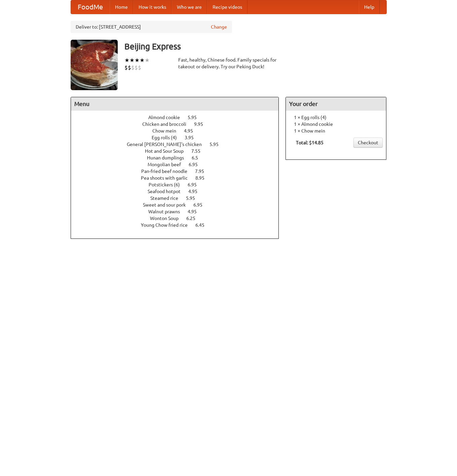 This screenshot has width=457, height=476. What do you see at coordinates (167, 118) in the screenshot?
I see `span: Almond cookie` at bounding box center [167, 118].